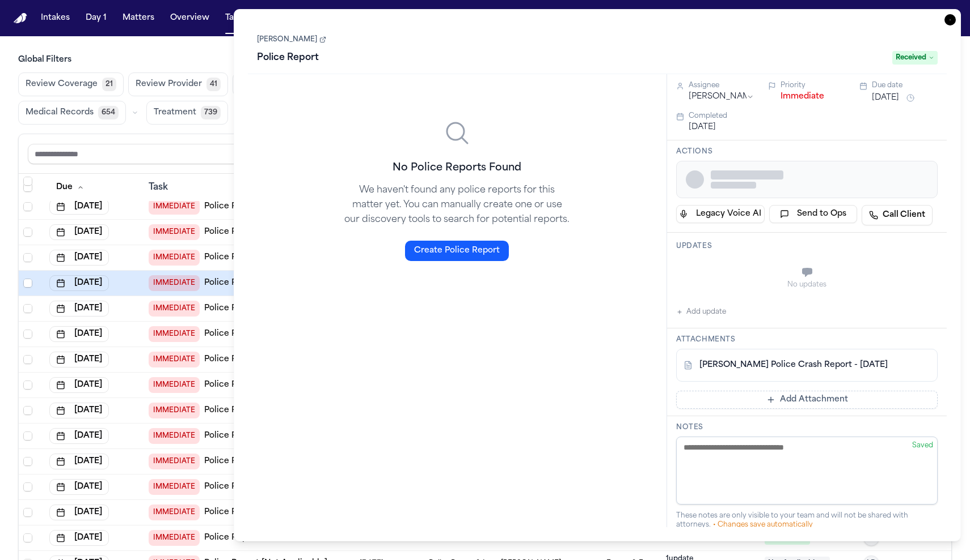 This screenshot has height=560, width=970. Describe the element at coordinates (265, 84) in the screenshot. I see `button: Intake1265` at that location.